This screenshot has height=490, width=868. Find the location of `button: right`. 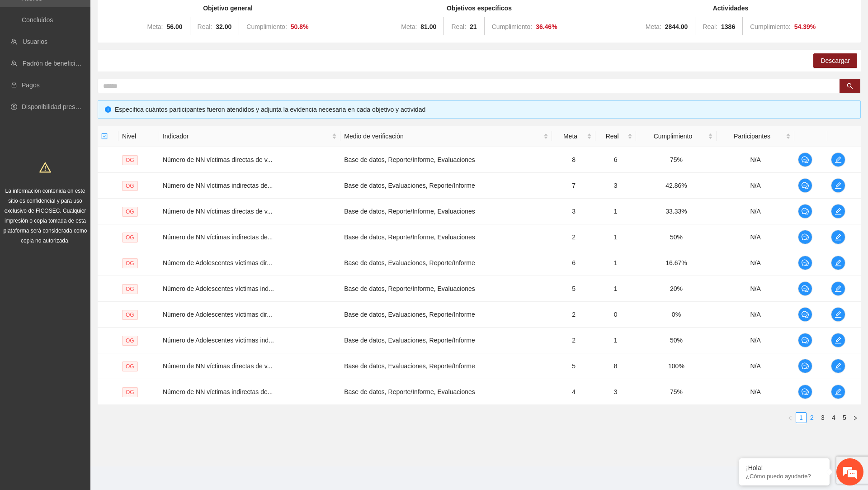

button: right is located at coordinates (855, 418).